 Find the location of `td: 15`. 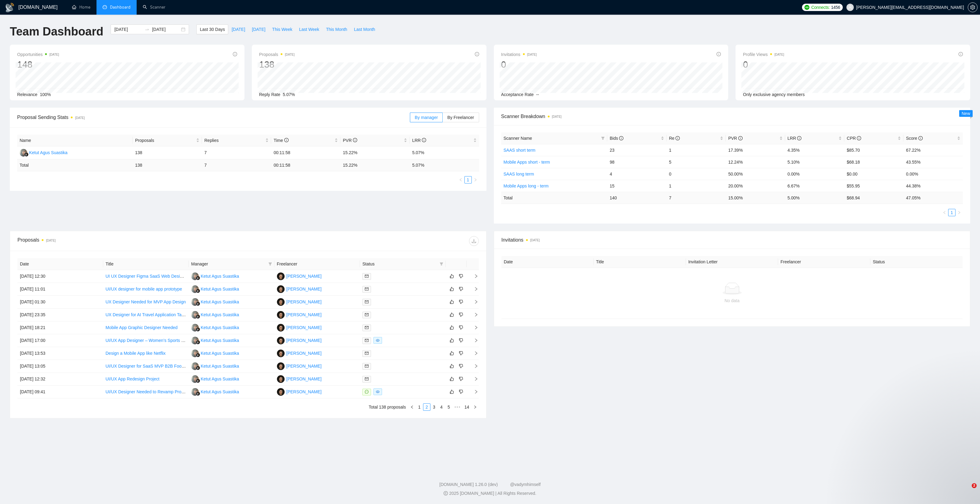

td: 15 is located at coordinates (637, 186).